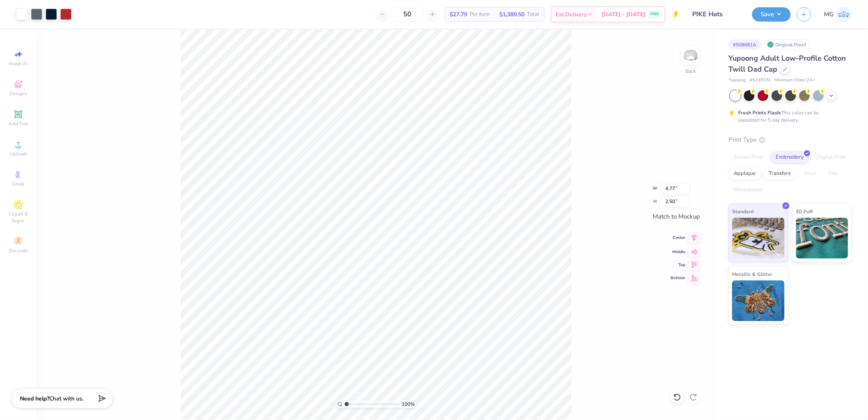  Describe the element at coordinates (480, 14) in the screenshot. I see `span: Per Item` at that location.